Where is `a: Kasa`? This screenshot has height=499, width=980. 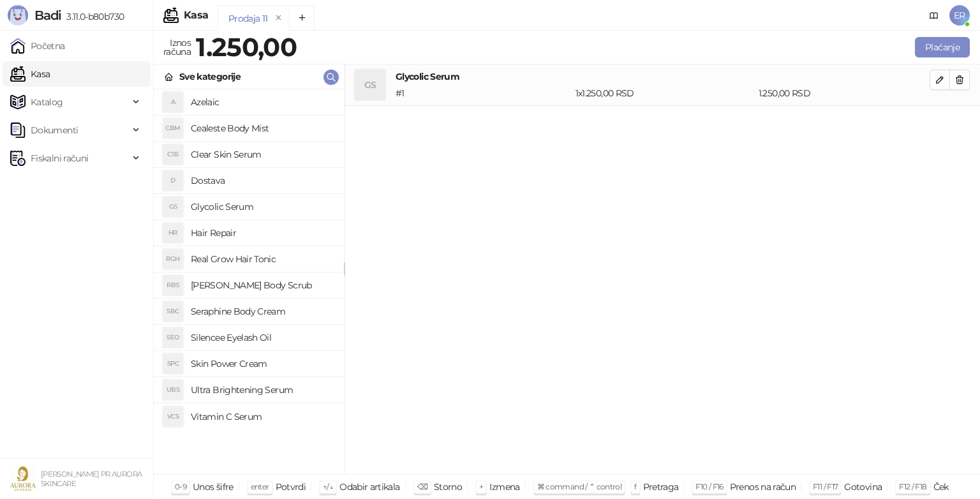 a: Kasa is located at coordinates (30, 74).